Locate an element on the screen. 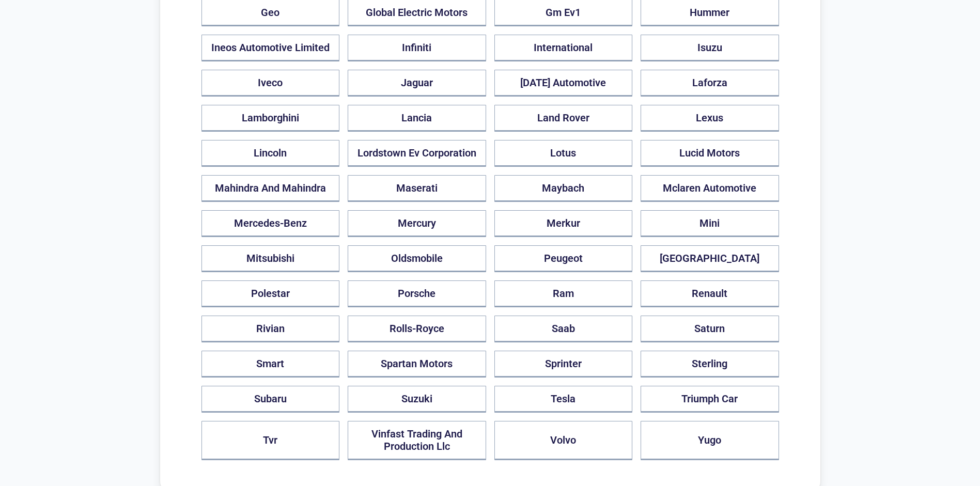  button: Mahindra And Mahindra is located at coordinates (271, 189).